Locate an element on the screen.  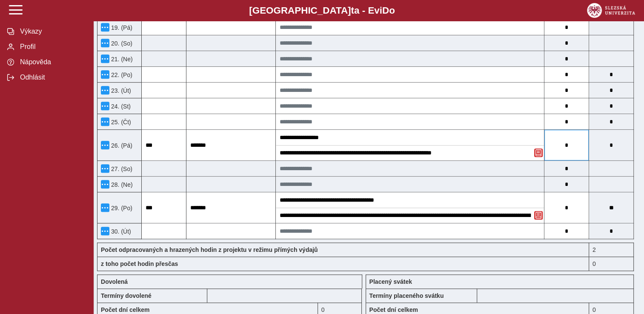
span: 25. (Čt) is located at coordinates (120, 122).